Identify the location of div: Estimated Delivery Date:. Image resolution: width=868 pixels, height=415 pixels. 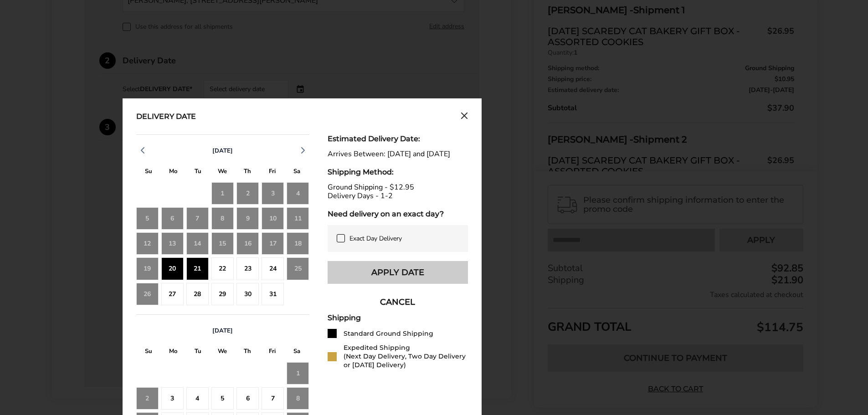
(398, 139).